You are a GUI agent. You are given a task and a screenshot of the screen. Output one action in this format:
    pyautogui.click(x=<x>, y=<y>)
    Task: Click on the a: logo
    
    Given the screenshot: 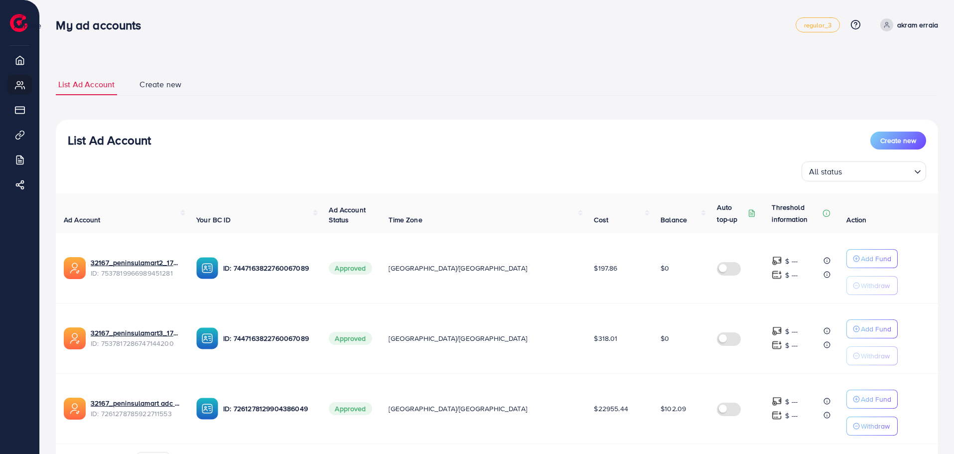 What is the action you would take?
    pyautogui.click(x=19, y=23)
    